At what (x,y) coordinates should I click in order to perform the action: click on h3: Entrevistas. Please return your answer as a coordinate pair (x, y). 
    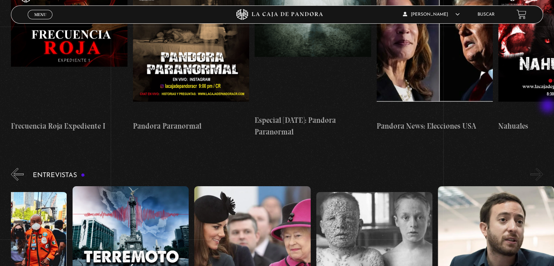
    Looking at the image, I should click on (59, 175).